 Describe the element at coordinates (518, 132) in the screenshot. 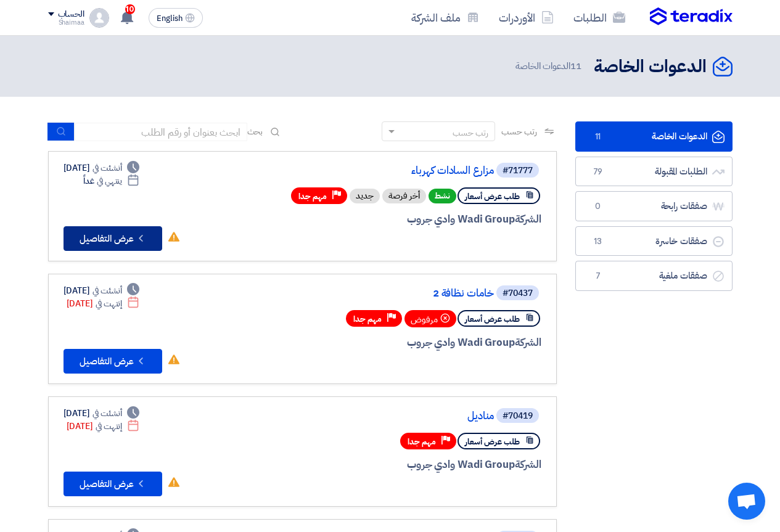

I see `span: رتب حسب` at that location.